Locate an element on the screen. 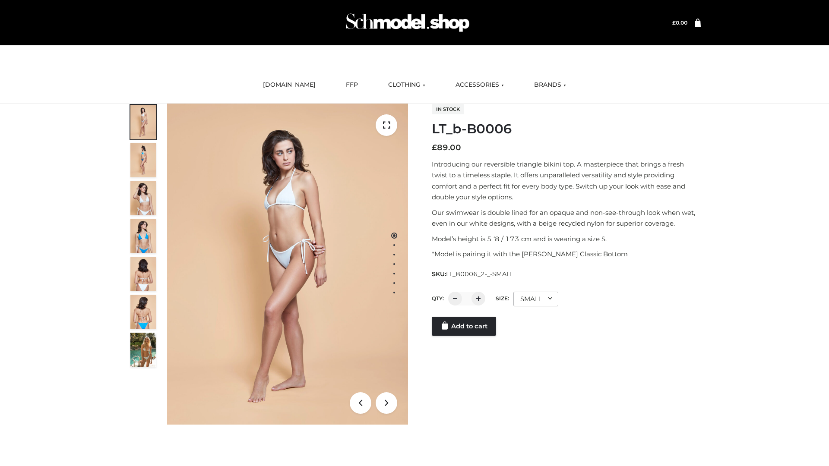 Image resolution: width=829 pixels, height=466 pixels. img: ArielClassicBikiniTop_CloudNine_AzureSky_OW114ECO_4-scaled.jpg is located at coordinates (143, 236).